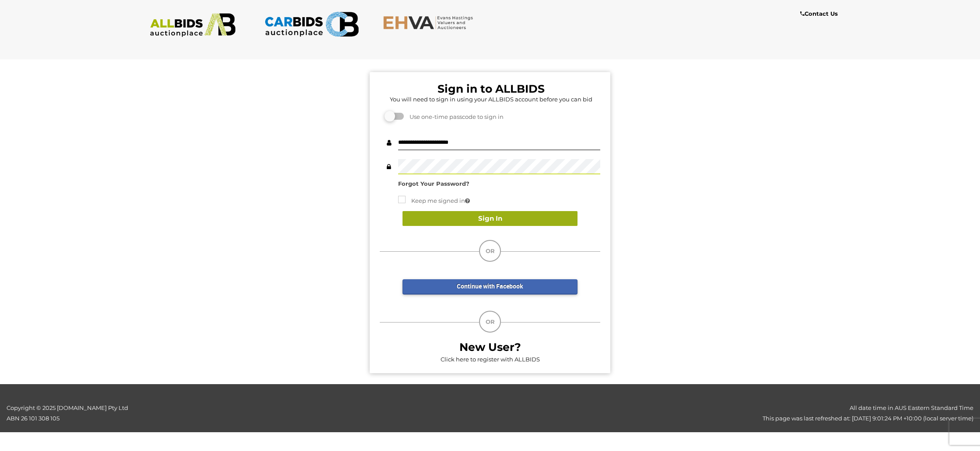  Describe the element at coordinates (193, 25) in the screenshot. I see `img: ALLBIDS.com.au` at that location.